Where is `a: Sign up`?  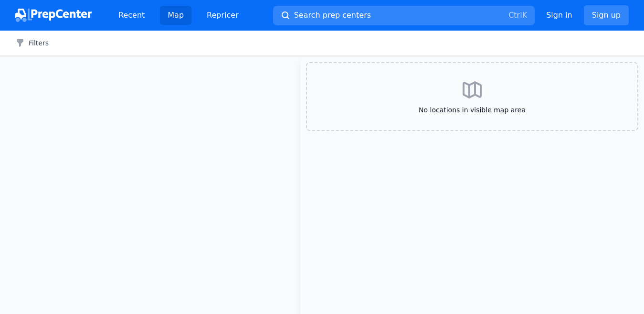
a: Sign up is located at coordinates (606, 15).